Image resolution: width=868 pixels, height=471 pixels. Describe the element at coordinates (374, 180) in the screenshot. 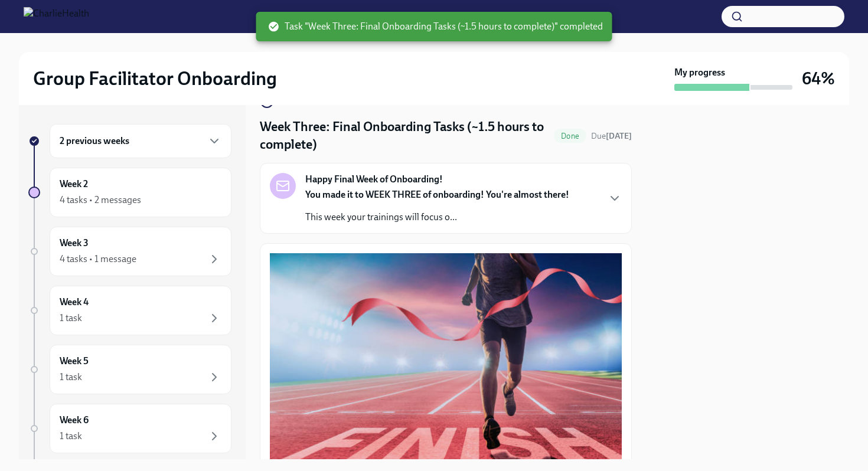

I see `strong: Happy Final Week of Onboarding!` at that location.